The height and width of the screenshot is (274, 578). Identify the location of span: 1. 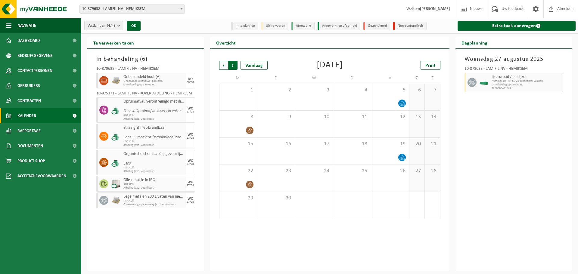
(238, 90).